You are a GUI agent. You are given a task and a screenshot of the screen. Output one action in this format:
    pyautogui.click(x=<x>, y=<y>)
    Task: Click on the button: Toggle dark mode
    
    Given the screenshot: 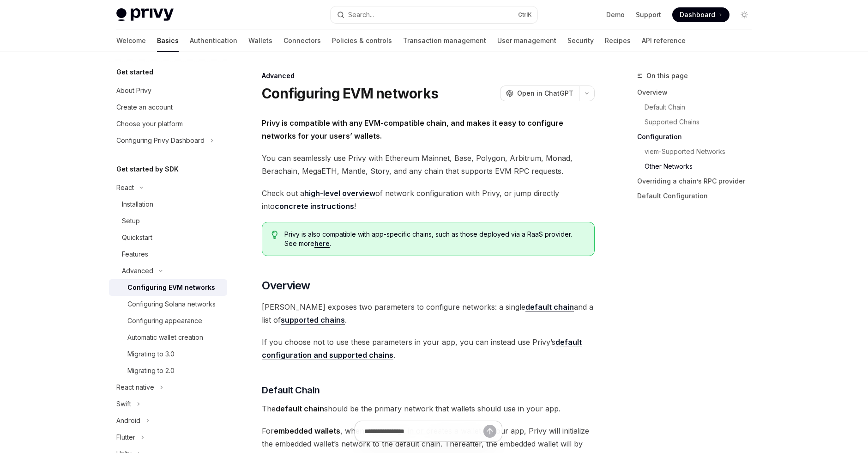 What is the action you would take?
    pyautogui.click(x=745, y=15)
    